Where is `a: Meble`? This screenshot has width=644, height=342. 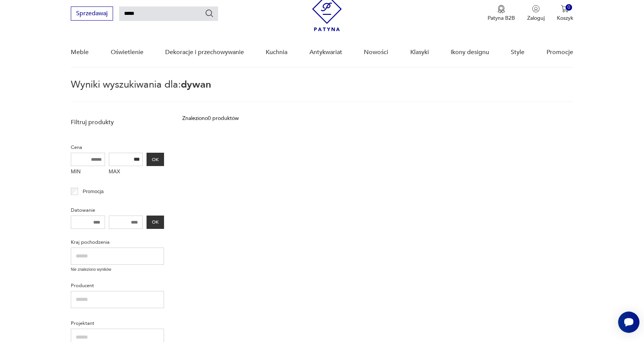 a: Meble is located at coordinates (79, 52).